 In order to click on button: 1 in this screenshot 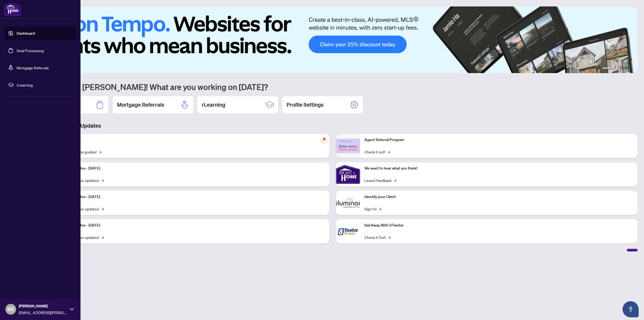, I will do `click(606, 69)`.